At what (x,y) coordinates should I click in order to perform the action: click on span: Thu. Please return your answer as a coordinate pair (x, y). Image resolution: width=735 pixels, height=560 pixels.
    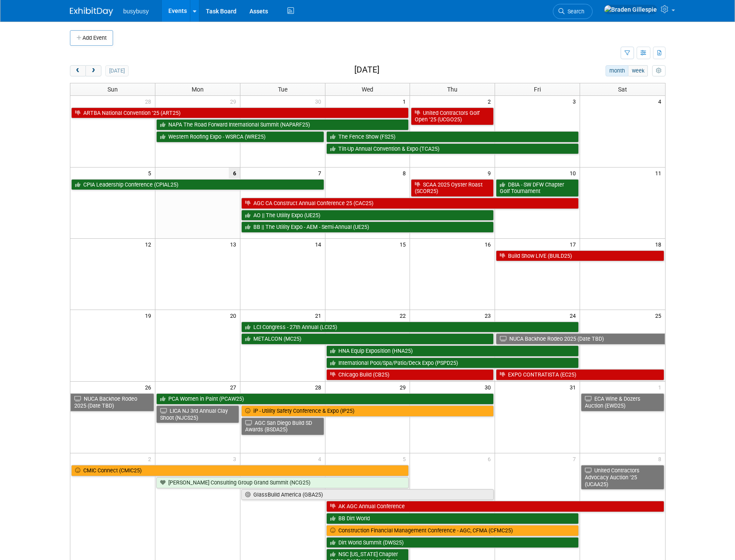
    Looking at the image, I should click on (452, 89).